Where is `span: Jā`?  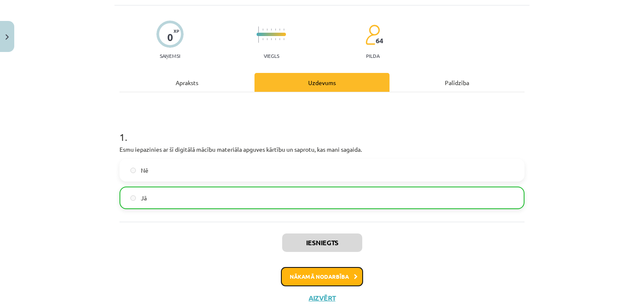
span: Jā is located at coordinates (144, 198).